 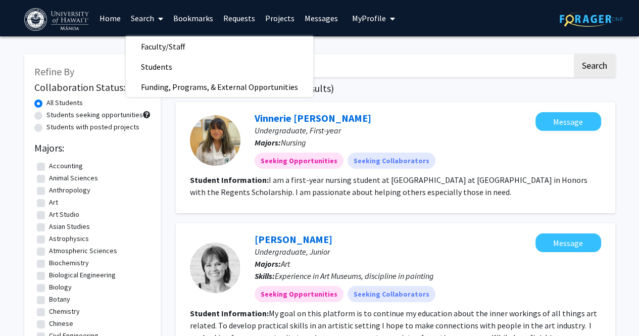 I want to click on label: Biochemistry, so click(x=69, y=263).